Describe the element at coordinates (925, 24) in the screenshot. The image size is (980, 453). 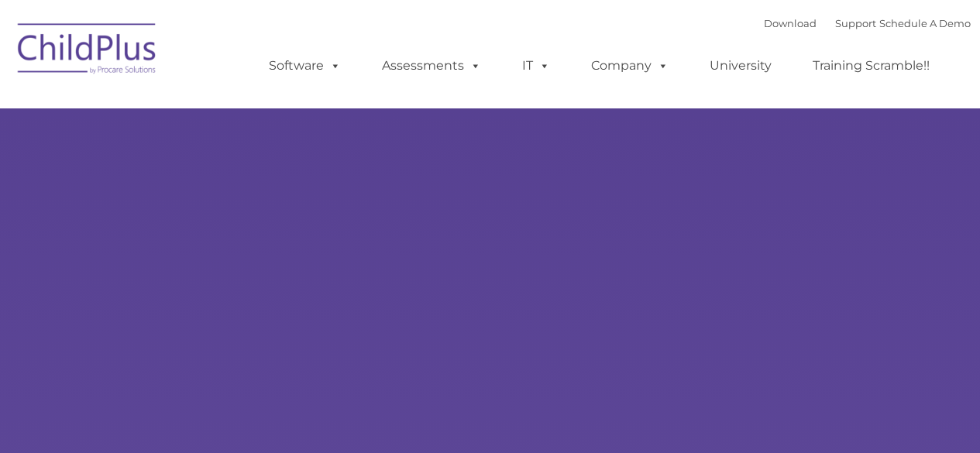
I see `a: Schedule A Demo` at that location.